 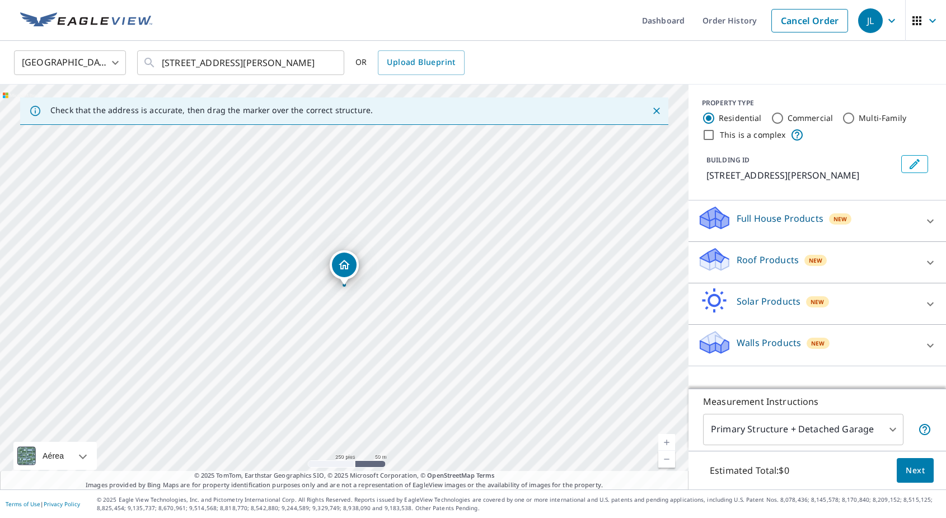 What do you see at coordinates (62, 504) in the screenshot?
I see `a: Privacy Policy` at bounding box center [62, 504].